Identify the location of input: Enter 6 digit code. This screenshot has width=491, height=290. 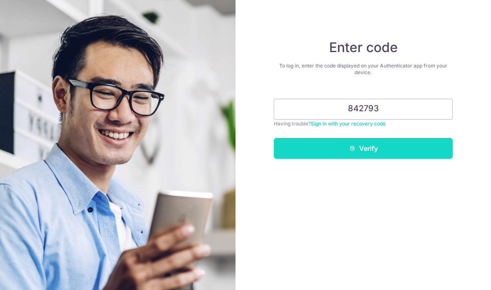
(363, 109).